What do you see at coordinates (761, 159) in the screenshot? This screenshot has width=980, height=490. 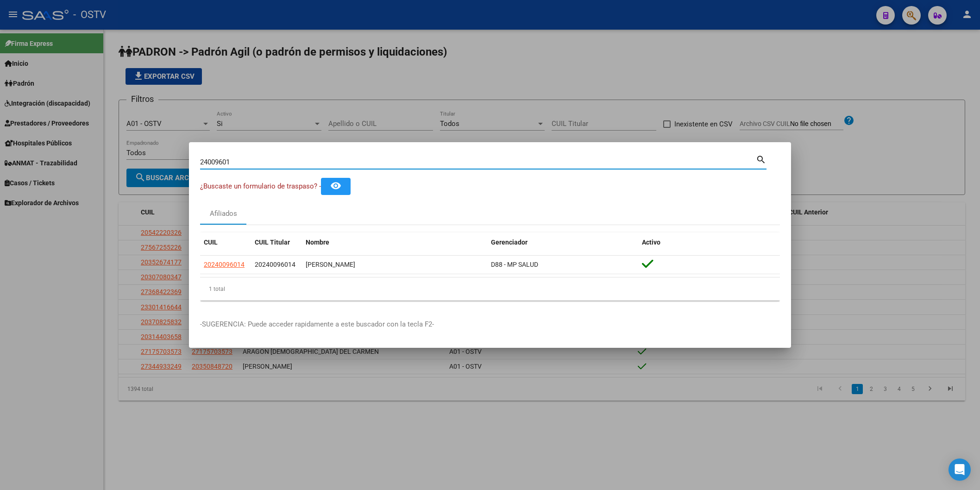 I see `mat-icon: search` at bounding box center [761, 159].